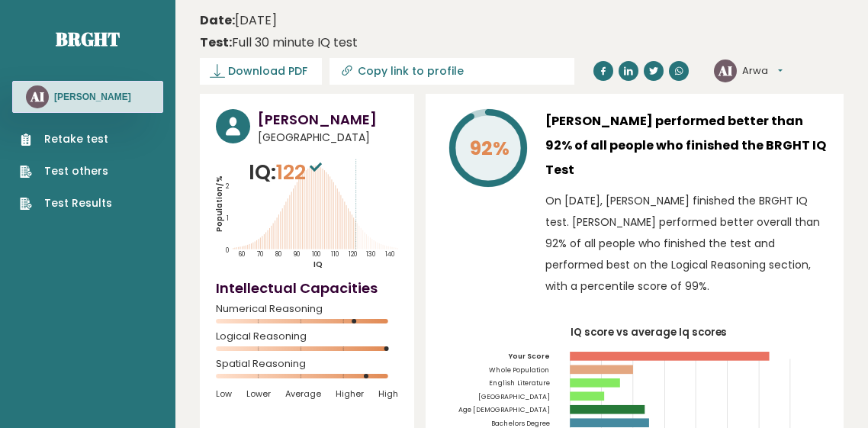 Image resolution: width=868 pixels, height=428 pixels. I want to click on h4: Intellectual Capacities, so click(306, 288).